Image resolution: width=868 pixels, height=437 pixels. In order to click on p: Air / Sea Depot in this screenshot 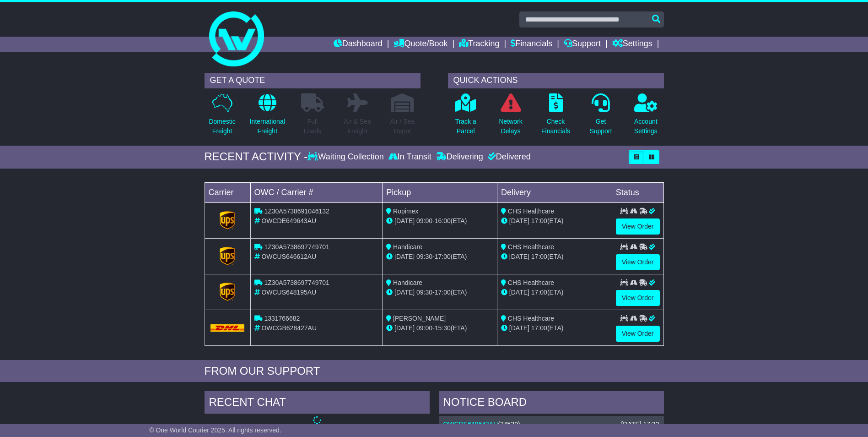, I will do `click(402, 126)`.